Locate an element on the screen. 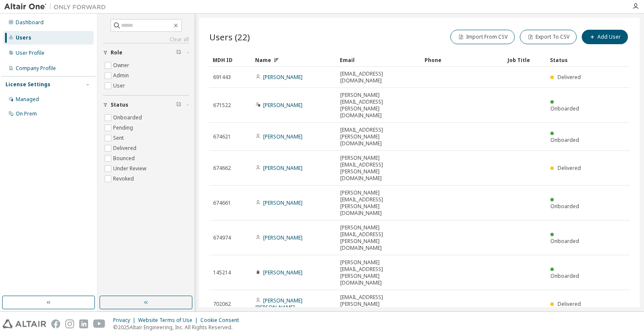 The width and height of the screenshot is (644, 336). img: facebook.svg is located at coordinates (56, 323).